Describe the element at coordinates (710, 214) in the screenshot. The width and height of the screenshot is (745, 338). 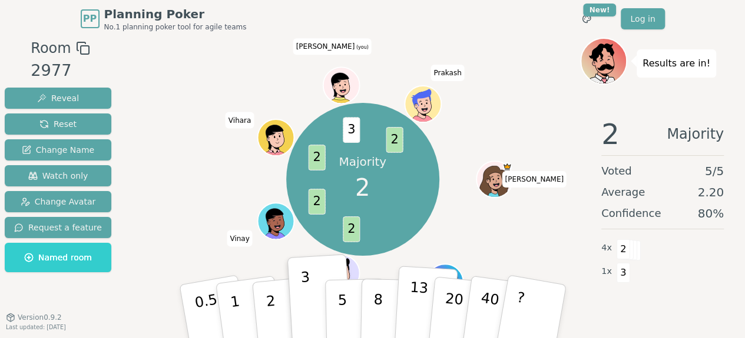
I see `span: 80 %` at that location.